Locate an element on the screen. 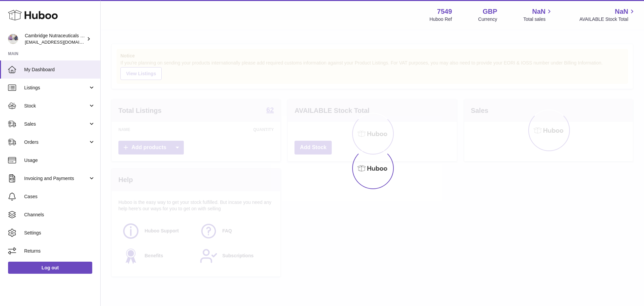  span: Orders is located at coordinates (56, 142).